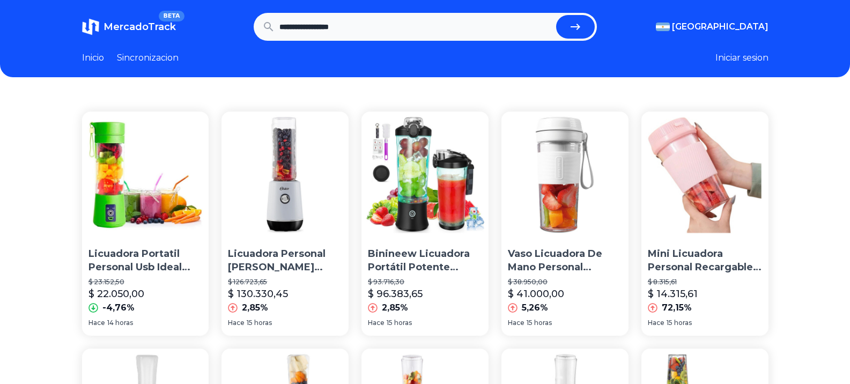 Image resolution: width=850 pixels, height=384 pixels. What do you see at coordinates (145, 261) in the screenshot?
I see `p: Licuadora Portatil Personal Usb Ideal Oficina Conexionce` at bounding box center [145, 261].